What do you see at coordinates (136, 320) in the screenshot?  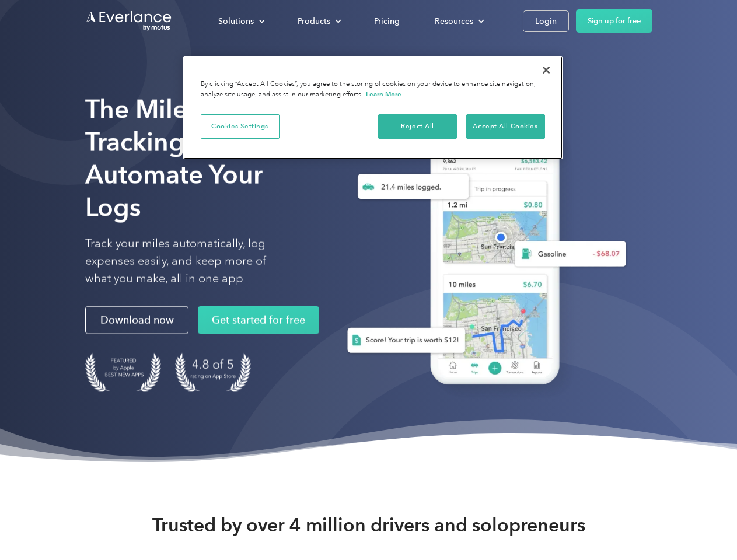 I see `a: Download now` at bounding box center [136, 320].